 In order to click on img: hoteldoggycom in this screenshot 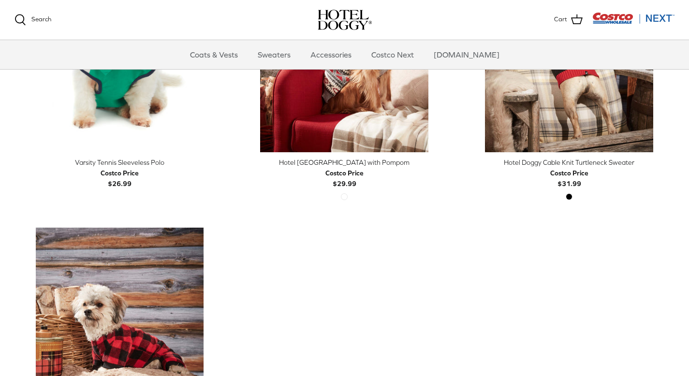, I will do `click(345, 20)`.